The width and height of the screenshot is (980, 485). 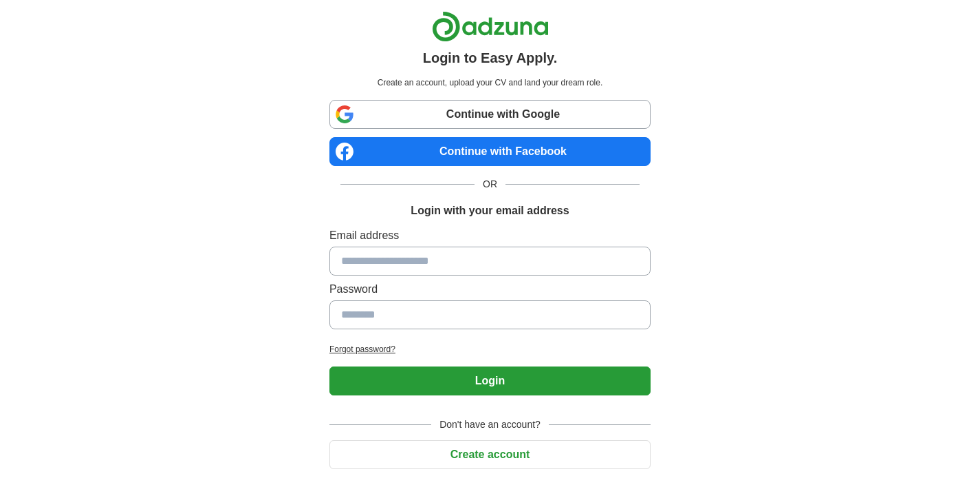 What do you see at coordinates (490, 235) in the screenshot?
I see `label: Email address` at bounding box center [490, 235].